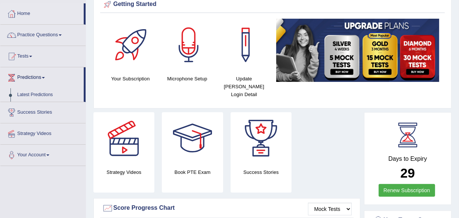  I want to click on b: 29, so click(407, 173).